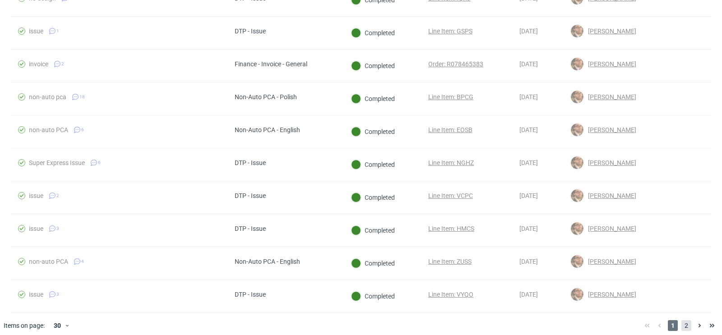  I want to click on span: 4, so click(83, 262).